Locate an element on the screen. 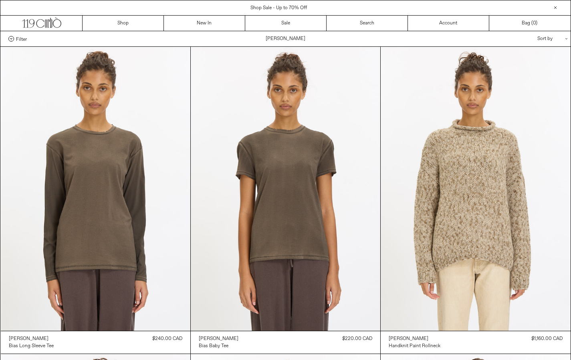 This screenshot has height=360, width=571. img: Lauren Manoogian Bias Long Sleeve Tee in painted barnwood is located at coordinates (95, 189).